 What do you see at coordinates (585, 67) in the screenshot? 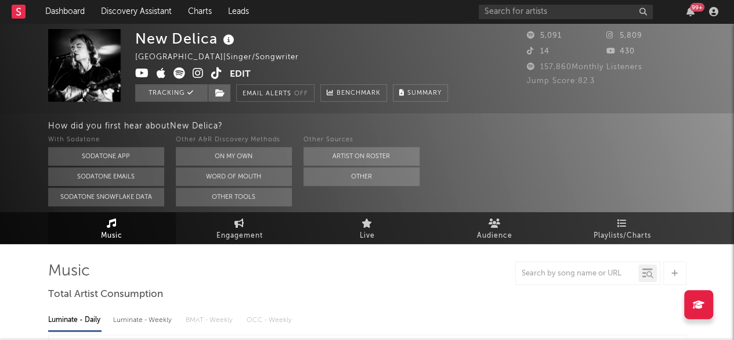
I see `span: 157,860 Monthly Listeners` at bounding box center [585, 67].